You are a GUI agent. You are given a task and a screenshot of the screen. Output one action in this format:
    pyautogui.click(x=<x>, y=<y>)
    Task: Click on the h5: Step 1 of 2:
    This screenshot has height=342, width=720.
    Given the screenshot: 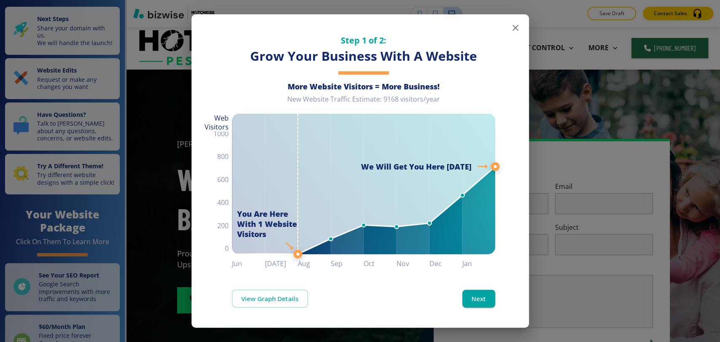 What is the action you would take?
    pyautogui.click(x=364, y=40)
    